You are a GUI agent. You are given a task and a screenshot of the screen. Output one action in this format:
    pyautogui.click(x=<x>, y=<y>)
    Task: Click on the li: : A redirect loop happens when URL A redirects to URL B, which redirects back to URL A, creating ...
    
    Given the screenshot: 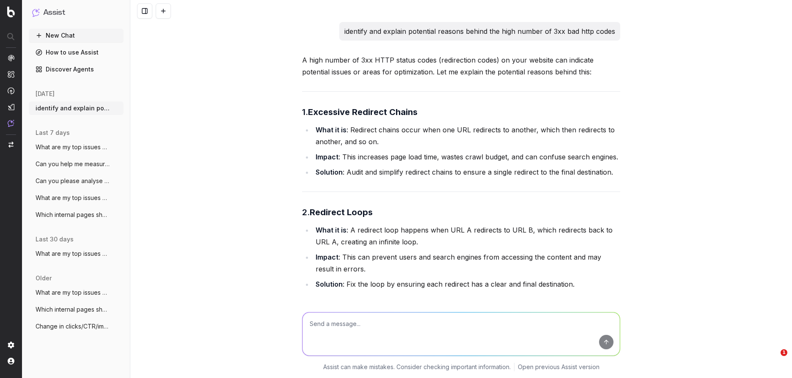 What is the action you would take?
    pyautogui.click(x=466, y=236)
    